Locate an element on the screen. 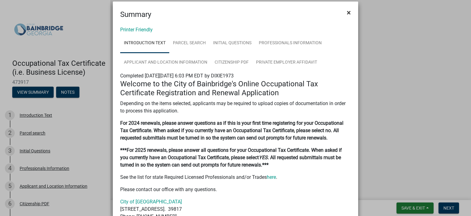 This screenshot has height=216, width=471. h4: Welcome to the City of Bainbridge's Online Occupational Tax Certificate Registration and Renewal ... is located at coordinates (236, 88).